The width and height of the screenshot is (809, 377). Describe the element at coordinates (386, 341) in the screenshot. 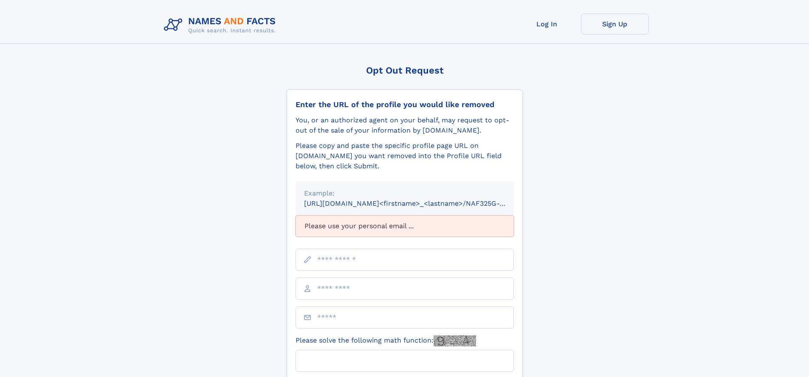

I see `label: Please solve the following math function:` at that location.